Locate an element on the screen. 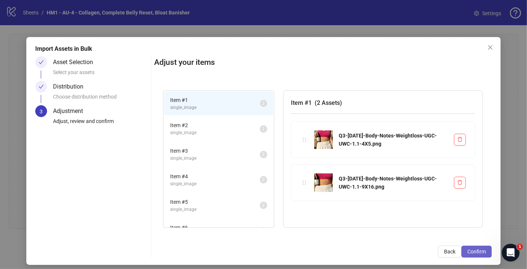  span: Item # 4 is located at coordinates (215, 176).